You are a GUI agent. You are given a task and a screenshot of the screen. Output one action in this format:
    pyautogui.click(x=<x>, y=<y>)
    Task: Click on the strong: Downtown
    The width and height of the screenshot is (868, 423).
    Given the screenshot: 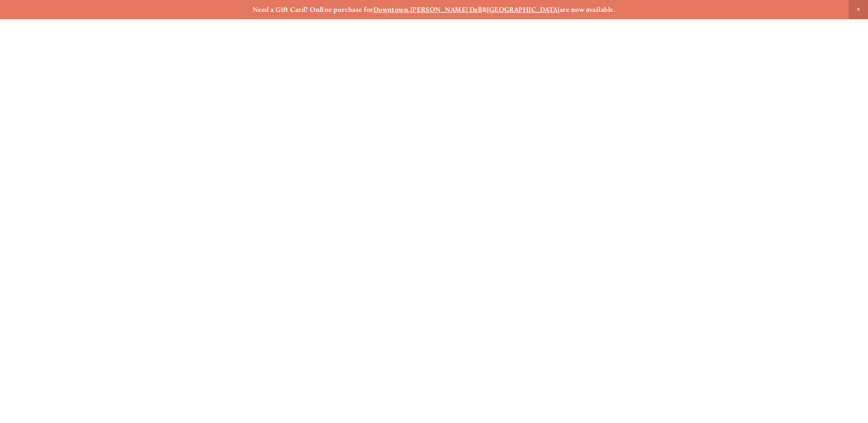 What is the action you would take?
    pyautogui.click(x=391, y=10)
    